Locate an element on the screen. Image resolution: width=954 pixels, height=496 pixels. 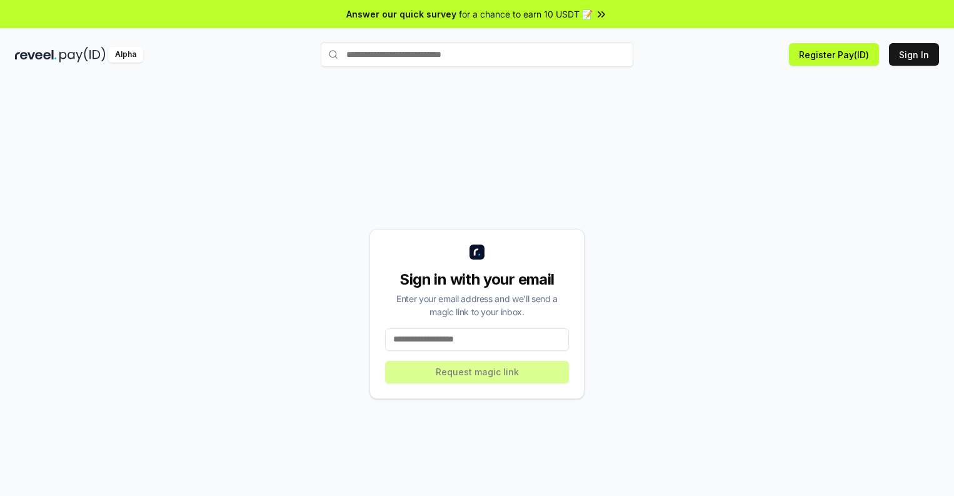
button: Sign In is located at coordinates (914, 54).